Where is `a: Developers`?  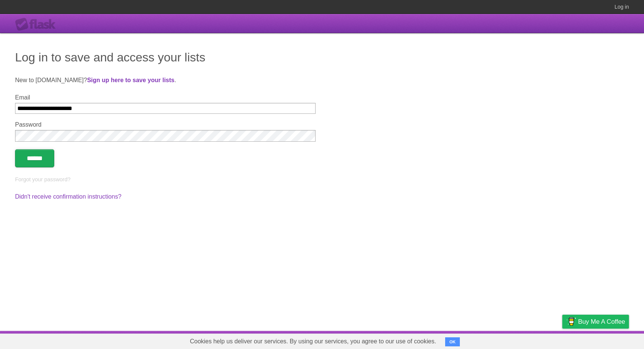
a: Developers is located at coordinates (502, 340).